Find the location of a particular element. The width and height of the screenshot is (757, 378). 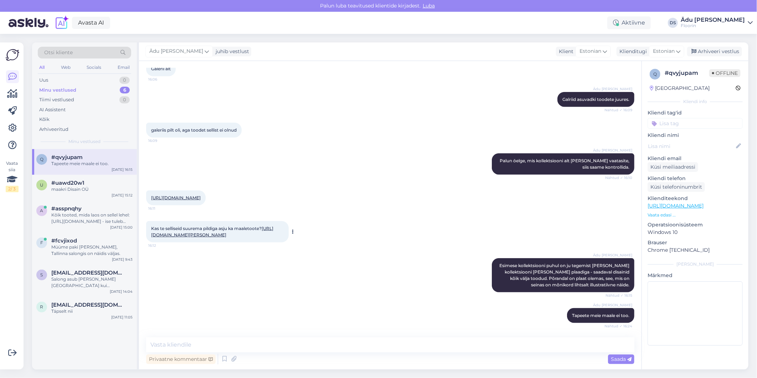

span: Offline is located at coordinates (725, 73).